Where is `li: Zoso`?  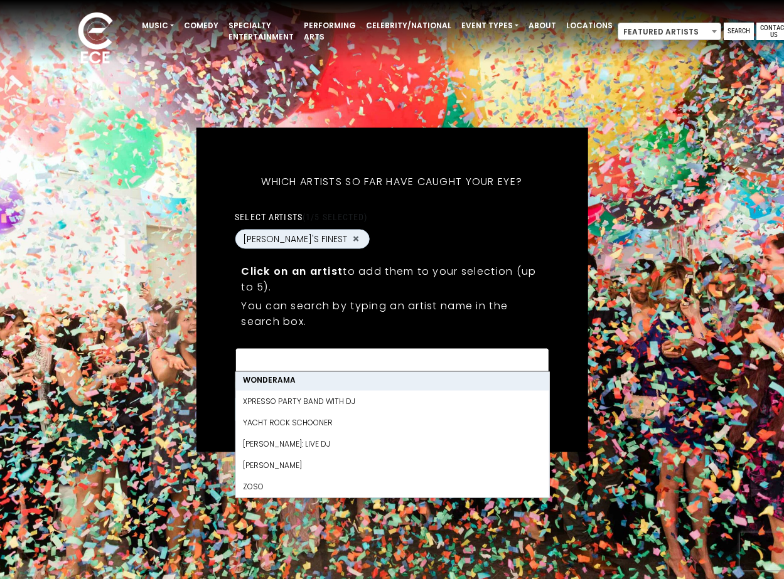 li: Zoso is located at coordinates (392, 486).